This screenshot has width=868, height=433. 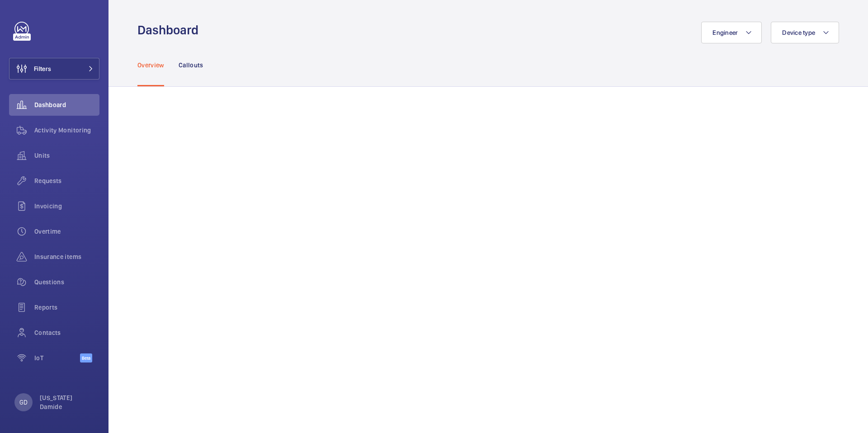 What do you see at coordinates (67, 282) in the screenshot?
I see `span: Questions` at bounding box center [67, 282].